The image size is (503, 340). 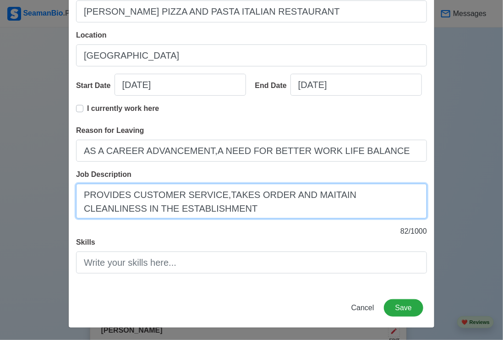 I want to click on div: Start Date, so click(x=95, y=86).